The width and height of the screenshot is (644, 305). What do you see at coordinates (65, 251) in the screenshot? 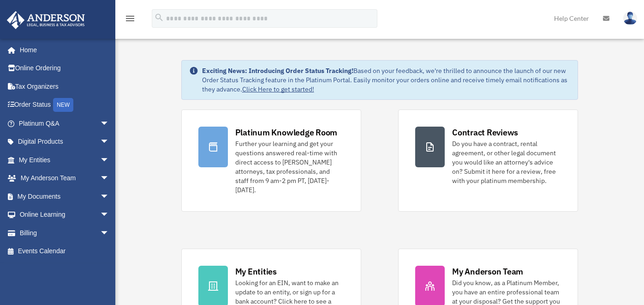
I see `a: Events Calendar` at bounding box center [65, 251].